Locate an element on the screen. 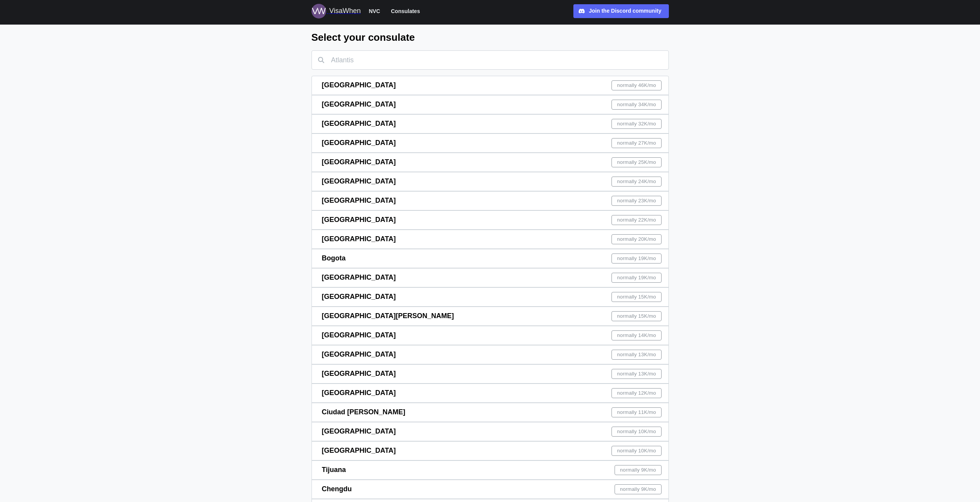 This screenshot has height=502, width=980. a: NVC is located at coordinates (374, 11).